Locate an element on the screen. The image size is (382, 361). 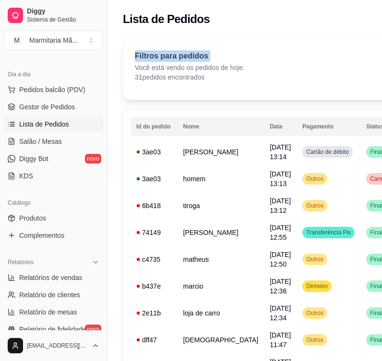
td: homem is located at coordinates (221, 179).